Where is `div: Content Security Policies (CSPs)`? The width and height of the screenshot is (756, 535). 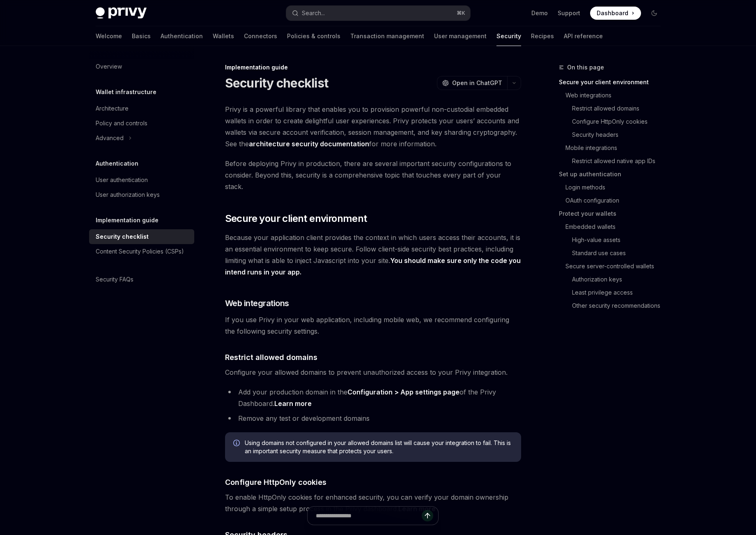
div: Content Security Policies (CSPs) is located at coordinates (140, 252).